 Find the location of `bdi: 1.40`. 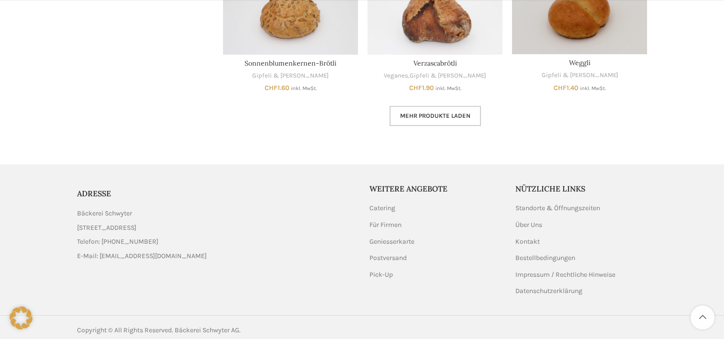

bdi: 1.40 is located at coordinates (566, 88).